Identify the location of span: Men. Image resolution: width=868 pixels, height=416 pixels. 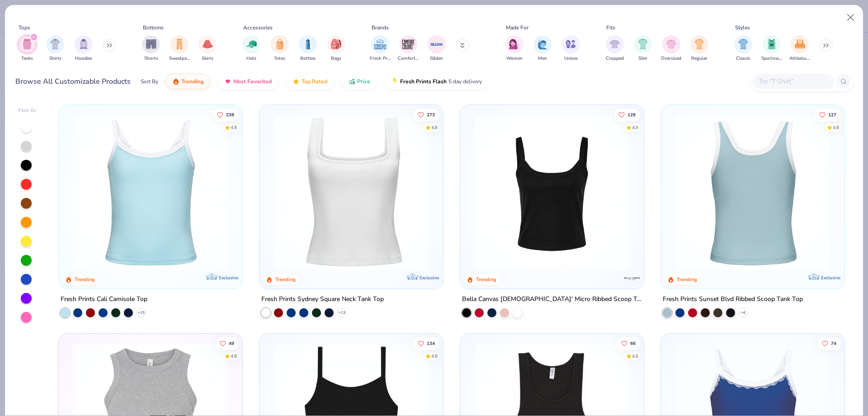
(543, 58).